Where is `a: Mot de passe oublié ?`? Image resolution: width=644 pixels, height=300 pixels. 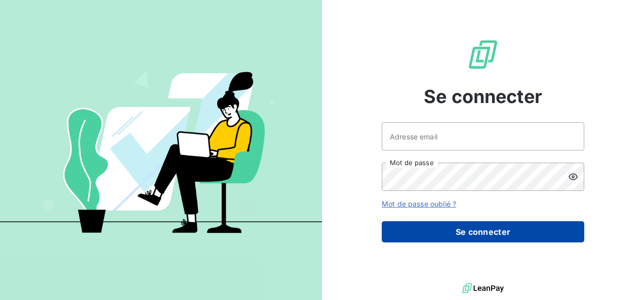
a: Mot de passe oublié ? is located at coordinates (419, 203).